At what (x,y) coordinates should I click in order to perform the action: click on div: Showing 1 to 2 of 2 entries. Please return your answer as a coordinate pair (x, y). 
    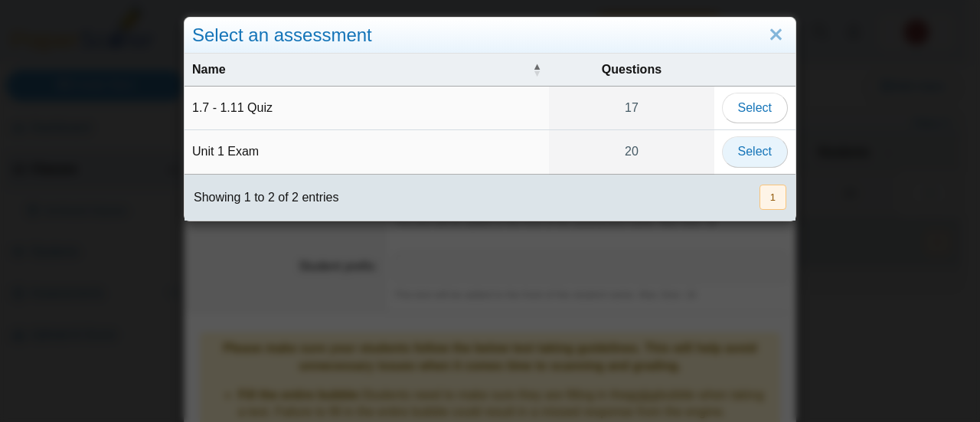
    Looking at the image, I should click on (261, 197).